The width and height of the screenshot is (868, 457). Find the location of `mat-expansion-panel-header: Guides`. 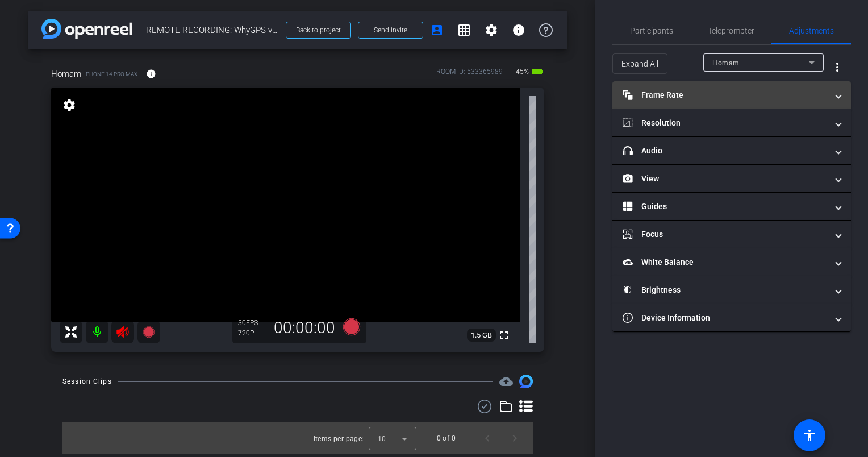

mat-expansion-panel-header: Guides is located at coordinates (732, 207).